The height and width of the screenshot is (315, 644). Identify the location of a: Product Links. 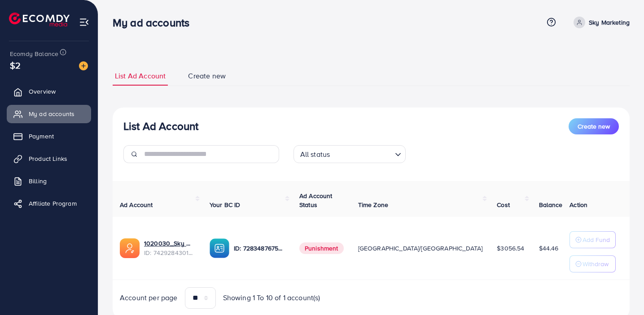
(49, 159).